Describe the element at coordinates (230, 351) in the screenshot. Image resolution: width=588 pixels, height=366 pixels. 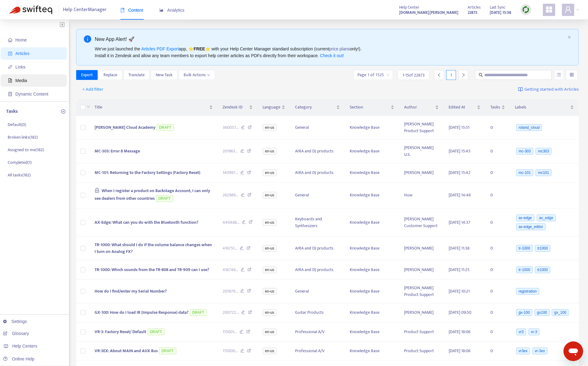
I see `span: 115000 ...` at that location.